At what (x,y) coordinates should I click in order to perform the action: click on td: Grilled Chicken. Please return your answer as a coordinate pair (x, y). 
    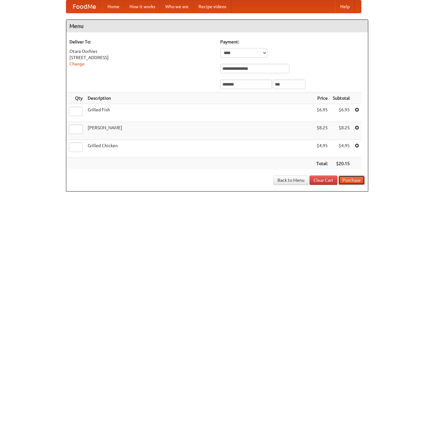
    Looking at the image, I should click on (200, 149).